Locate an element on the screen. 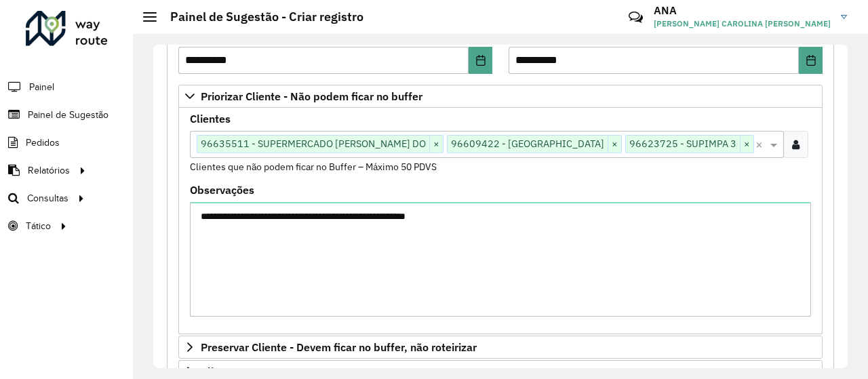  span: Pedidos is located at coordinates (43, 143).